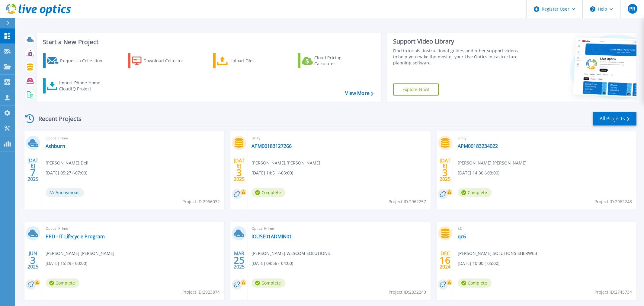  Describe the element at coordinates (407, 292) in the screenshot. I see `span: Project ID: 2832240` at that location.